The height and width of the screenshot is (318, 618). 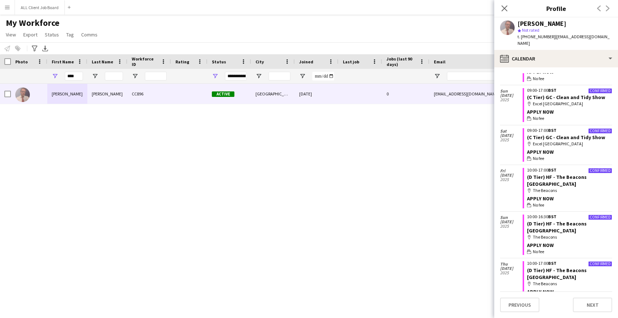 What do you see at coordinates (21, 62) in the screenshot?
I see `span: Photo` at bounding box center [21, 62].